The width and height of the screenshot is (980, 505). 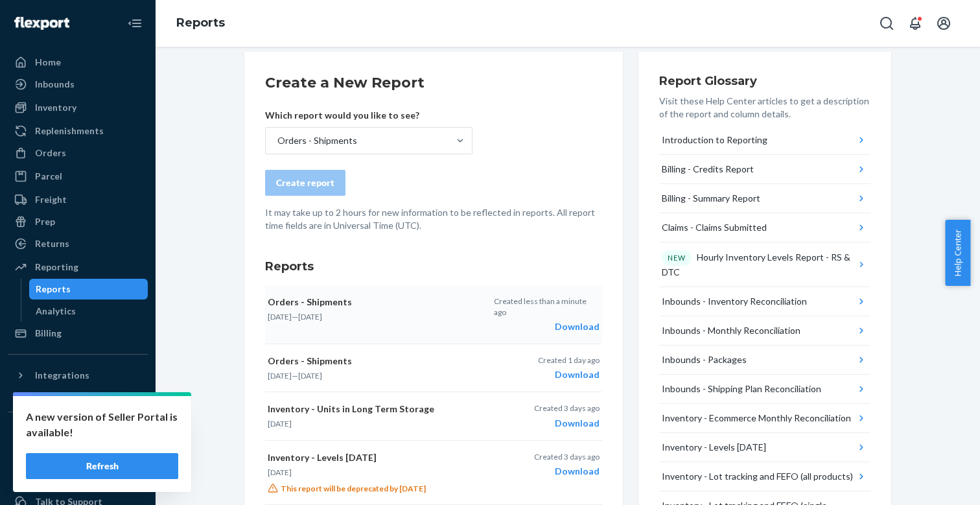 I want to click on a: Settings, so click(x=78, y=479).